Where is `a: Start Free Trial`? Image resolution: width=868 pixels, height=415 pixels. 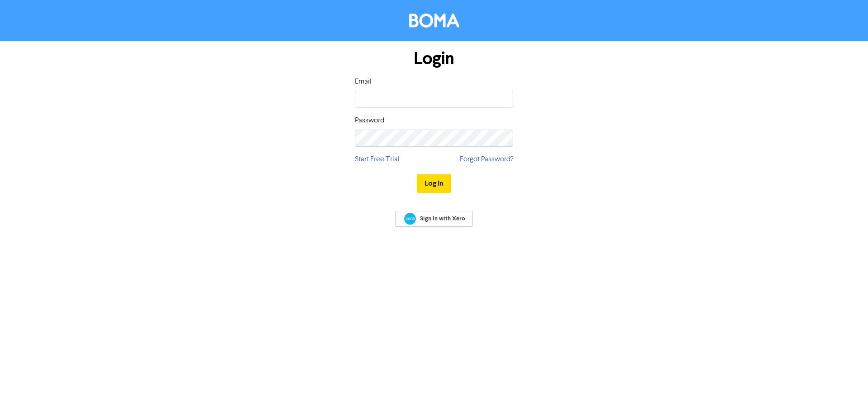
a: Start Free Trial is located at coordinates (377, 159).